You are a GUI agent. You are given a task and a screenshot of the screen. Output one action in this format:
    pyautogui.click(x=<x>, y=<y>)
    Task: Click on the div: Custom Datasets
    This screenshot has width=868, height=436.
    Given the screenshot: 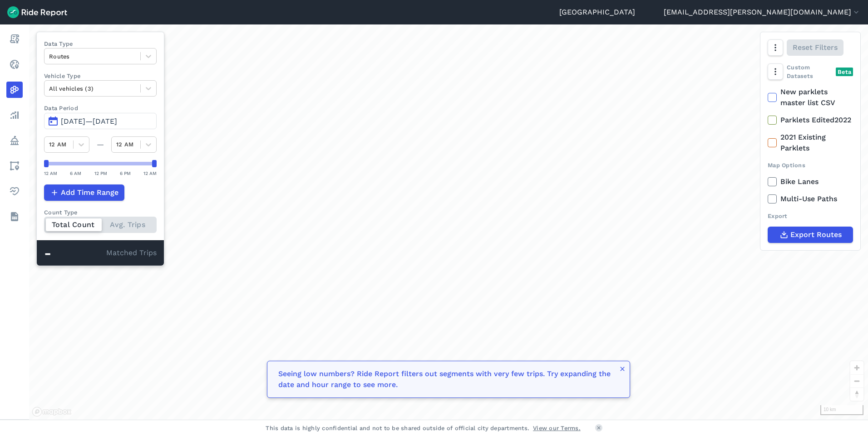 What is the action you would take?
    pyautogui.click(x=810, y=72)
    